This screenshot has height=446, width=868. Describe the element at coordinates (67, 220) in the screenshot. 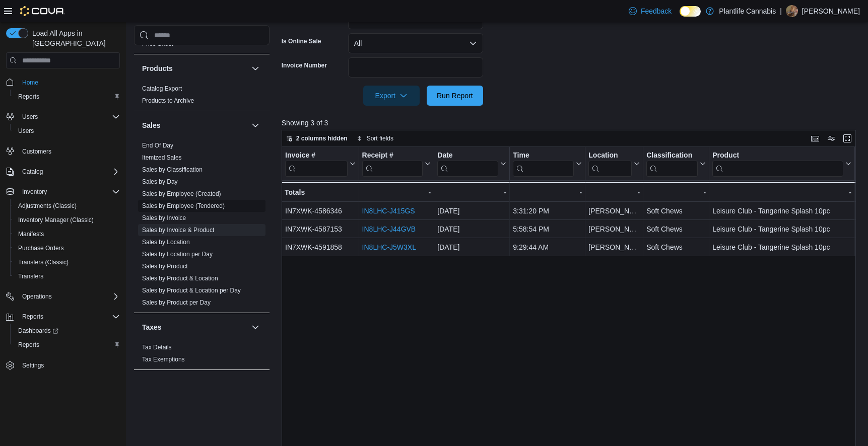

I see `button: Inventory Manager (Classic)` at that location.